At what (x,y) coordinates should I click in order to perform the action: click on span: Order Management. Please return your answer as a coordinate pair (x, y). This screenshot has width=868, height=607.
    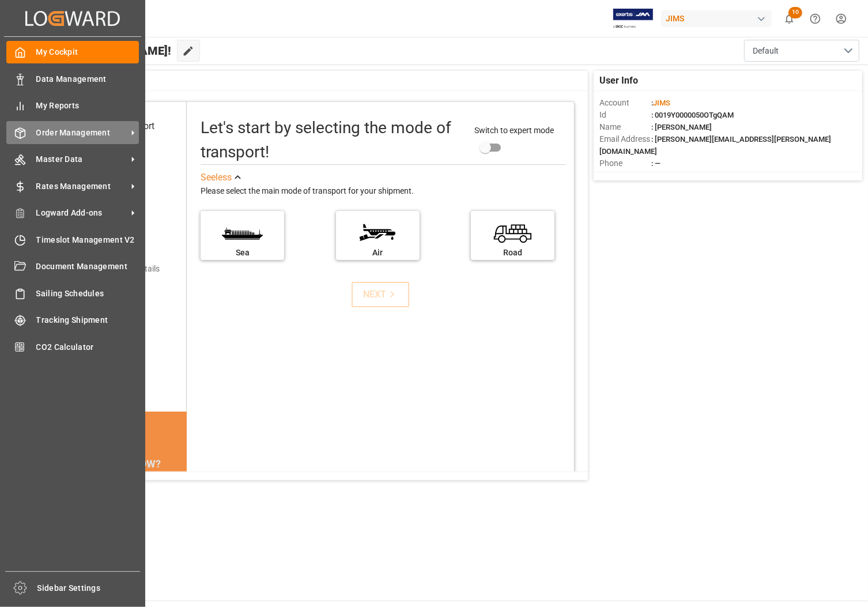
    Looking at the image, I should click on (82, 133).